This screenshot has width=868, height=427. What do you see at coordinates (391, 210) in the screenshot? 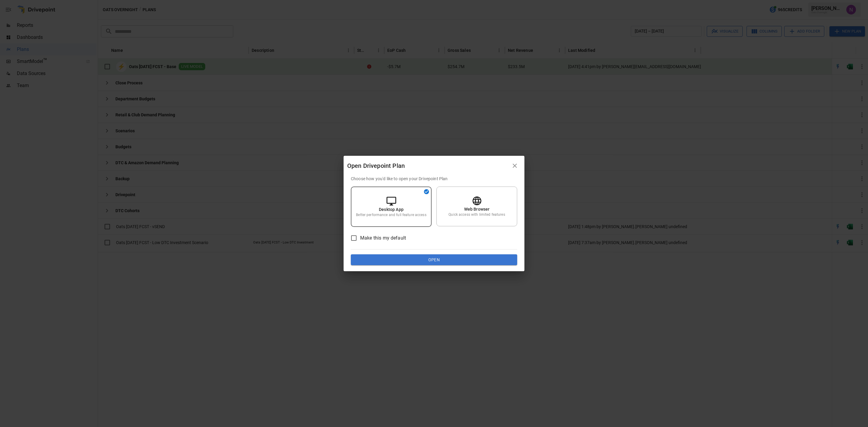
I see `p: Desktop App` at bounding box center [391, 210].